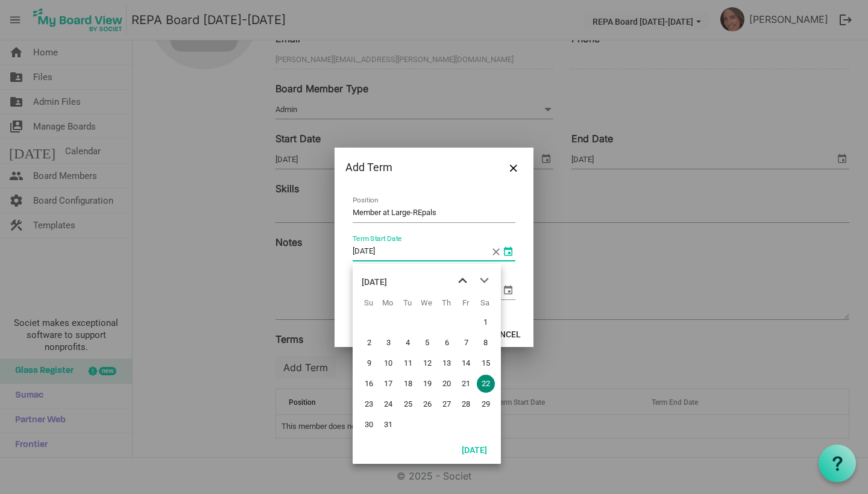 The height and width of the screenshot is (494, 868). What do you see at coordinates (495, 252) in the screenshot?
I see `span: close` at bounding box center [495, 252].